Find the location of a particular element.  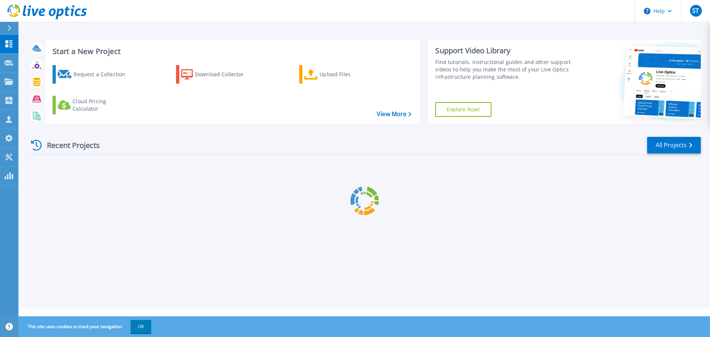

a: Upload Files is located at coordinates (340, 74).